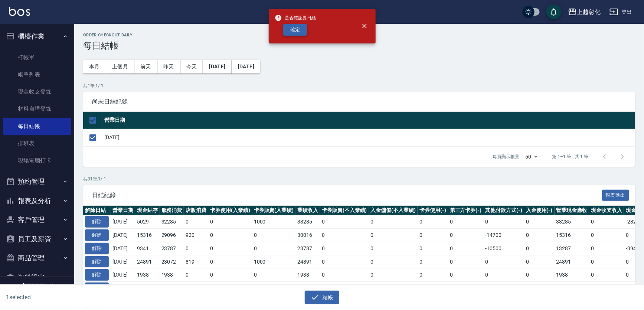 This screenshot has height=310, width=644. Describe the element at coordinates (347, 195) in the screenshot. I see `span: 日結紀錄` at that location.